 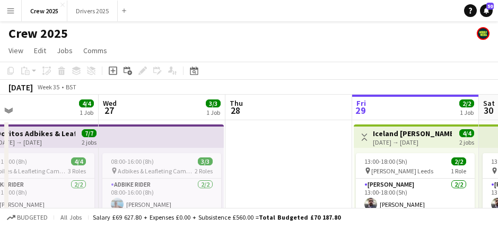 What do you see at coordinates (38, 33) in the screenshot?
I see `h1: Crew 2025` at bounding box center [38, 33].